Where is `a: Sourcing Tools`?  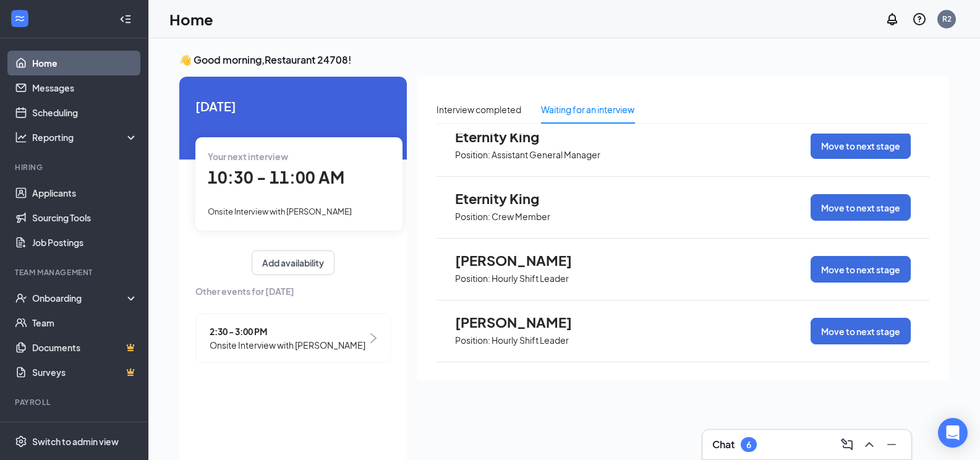 a: Sourcing Tools is located at coordinates (85, 217).